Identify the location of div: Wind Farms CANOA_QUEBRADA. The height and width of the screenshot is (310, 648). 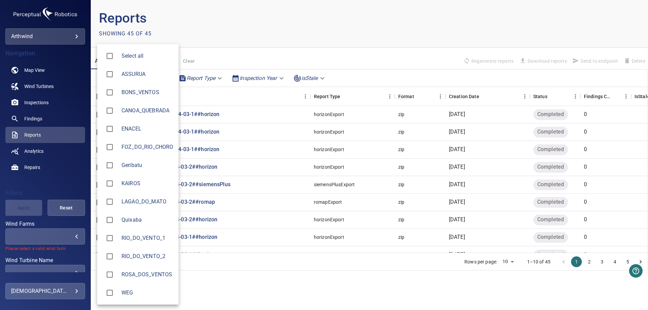
(147, 111).